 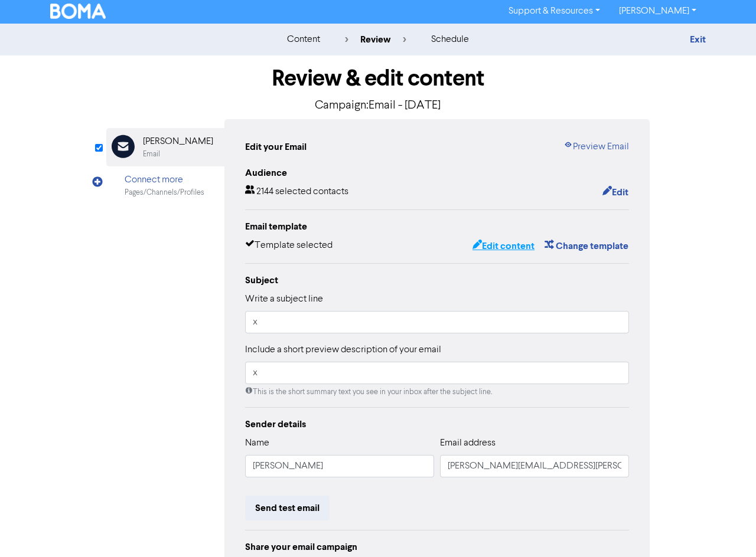 What do you see at coordinates (437, 173) in the screenshot?
I see `div: Audience` at bounding box center [437, 173].